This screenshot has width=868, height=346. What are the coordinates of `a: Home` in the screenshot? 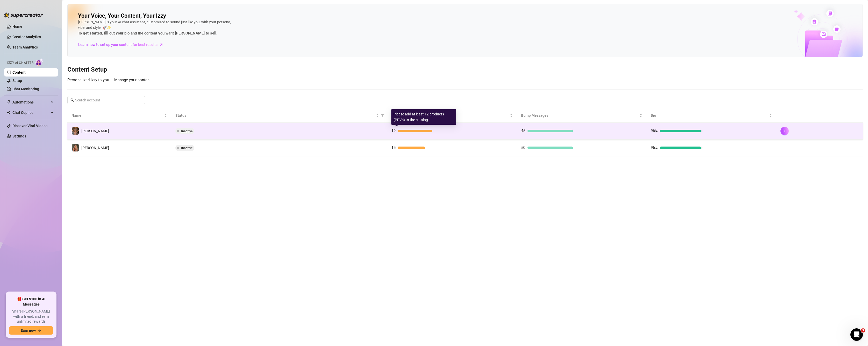 It's located at (17, 26).